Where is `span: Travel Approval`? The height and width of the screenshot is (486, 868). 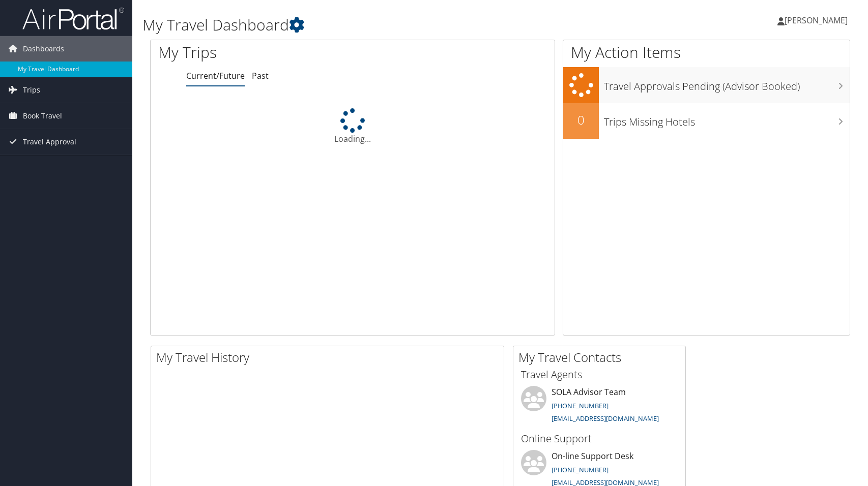
span: Travel Approval is located at coordinates (49, 142).